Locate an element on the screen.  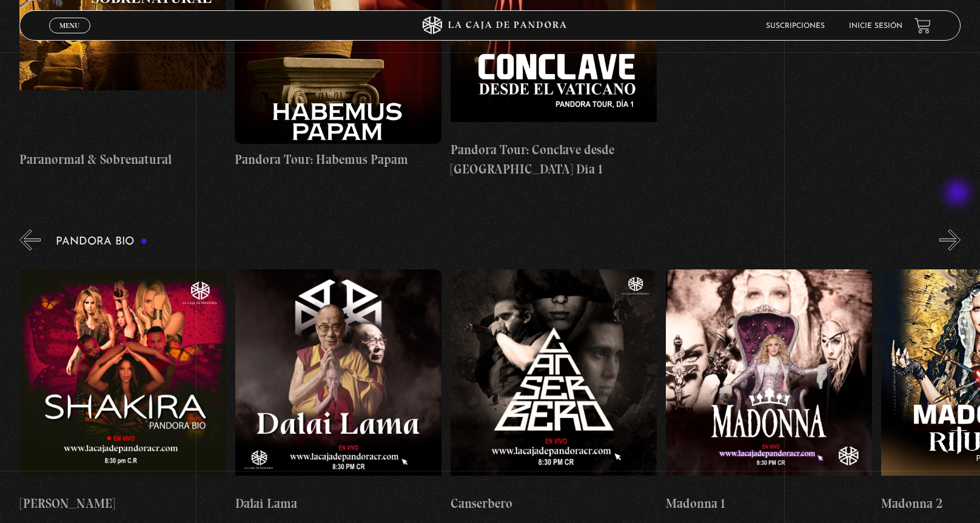
h4: Pandora Tour: Habemus Papam is located at coordinates (338, 159).